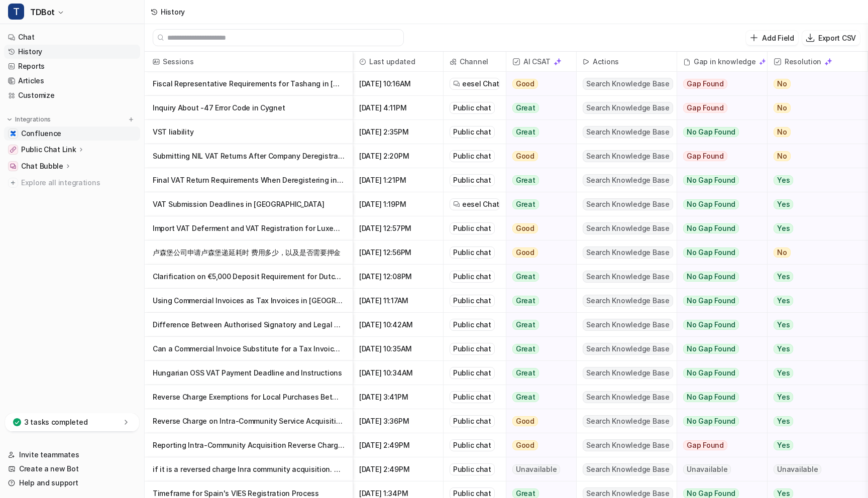 The width and height of the screenshot is (868, 498). What do you see at coordinates (72, 37) in the screenshot?
I see `a: Chat` at bounding box center [72, 37].